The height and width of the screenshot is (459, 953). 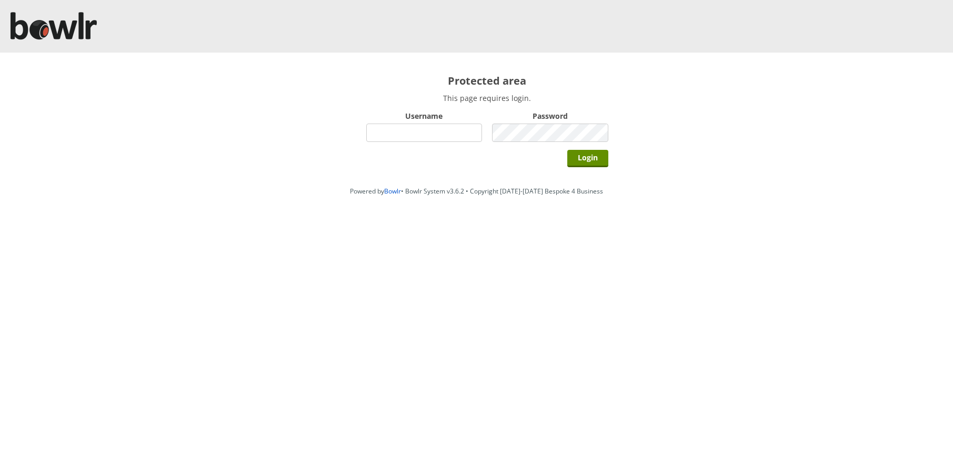 What do you see at coordinates (424, 116) in the screenshot?
I see `label: Username` at bounding box center [424, 116].